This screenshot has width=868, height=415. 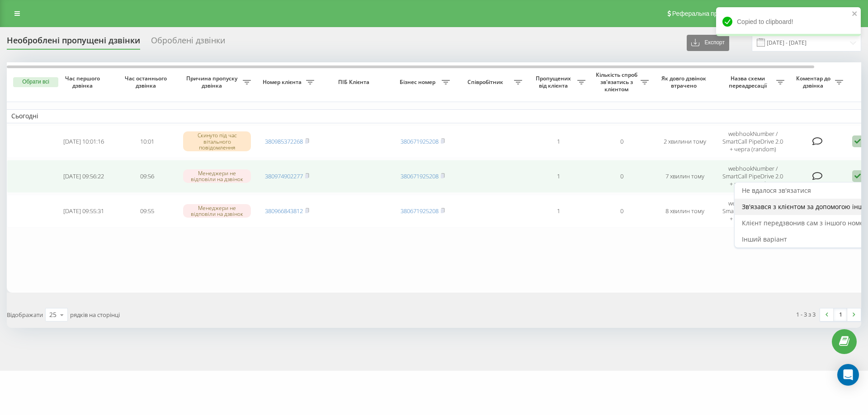 What do you see at coordinates (840, 315) in the screenshot?
I see `a: 1` at bounding box center [840, 315].